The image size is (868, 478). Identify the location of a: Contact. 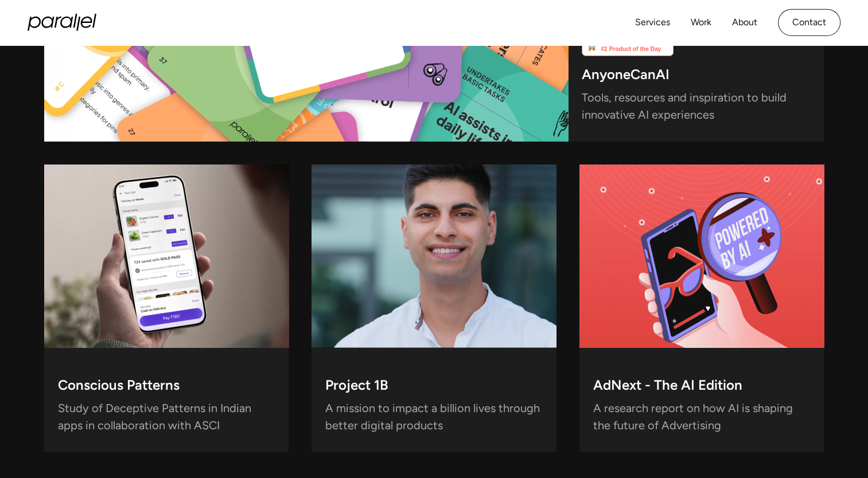
(809, 22).